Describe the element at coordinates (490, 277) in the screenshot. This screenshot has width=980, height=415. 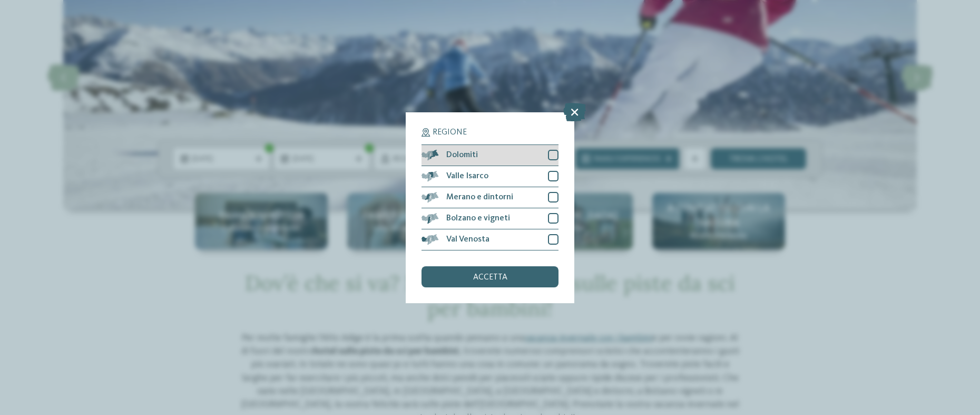
I see `span: accetta` at that location.